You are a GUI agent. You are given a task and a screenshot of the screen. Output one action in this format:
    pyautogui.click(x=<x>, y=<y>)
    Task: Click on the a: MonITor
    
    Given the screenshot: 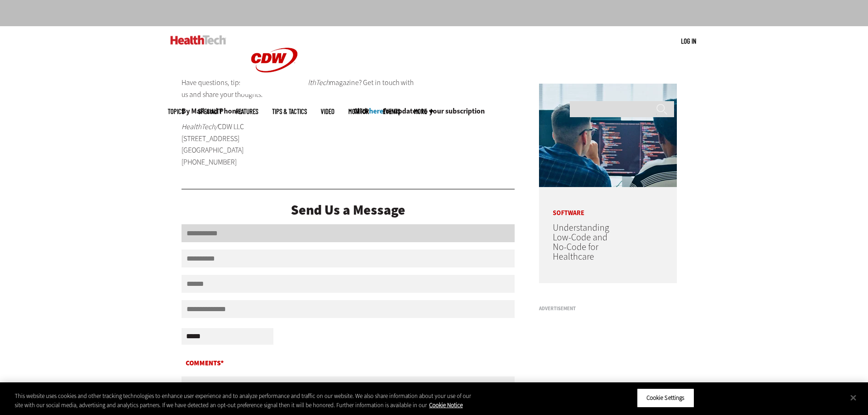 What is the action you would take?
    pyautogui.click(x=358, y=111)
    